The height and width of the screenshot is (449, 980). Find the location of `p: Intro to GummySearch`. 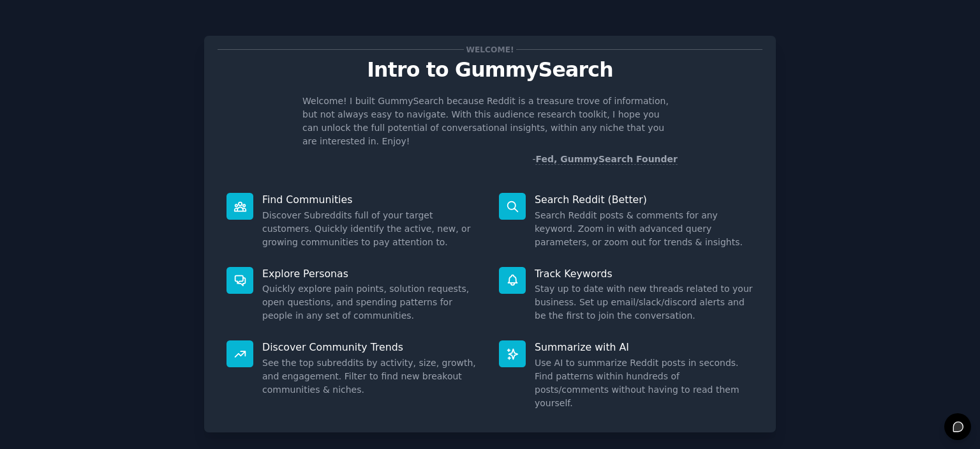

p: Intro to GummySearch is located at coordinates (490, 70).